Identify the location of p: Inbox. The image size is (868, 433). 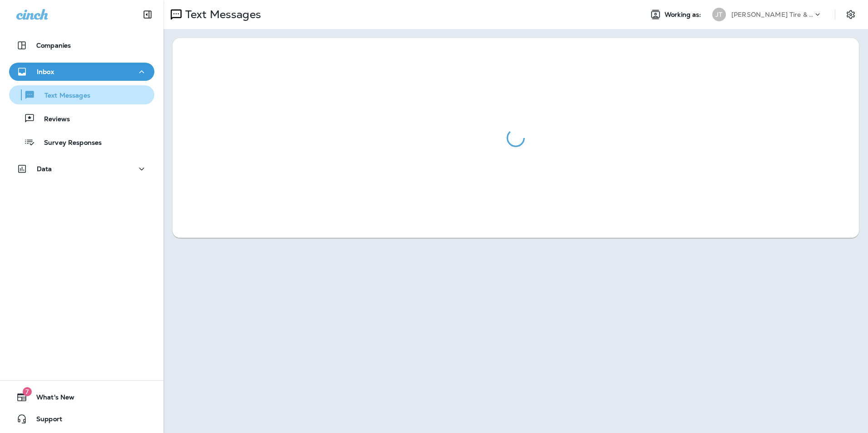
(46, 72).